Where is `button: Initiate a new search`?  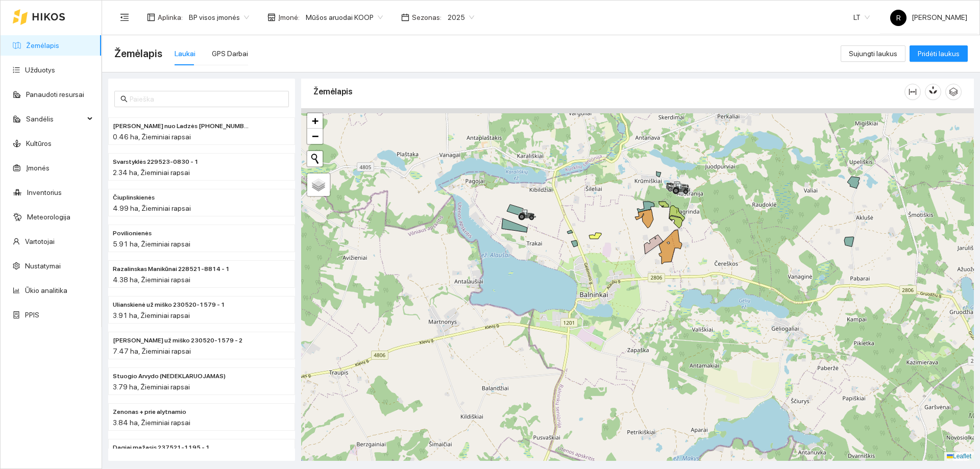
button: Initiate a new search is located at coordinates (315, 159).